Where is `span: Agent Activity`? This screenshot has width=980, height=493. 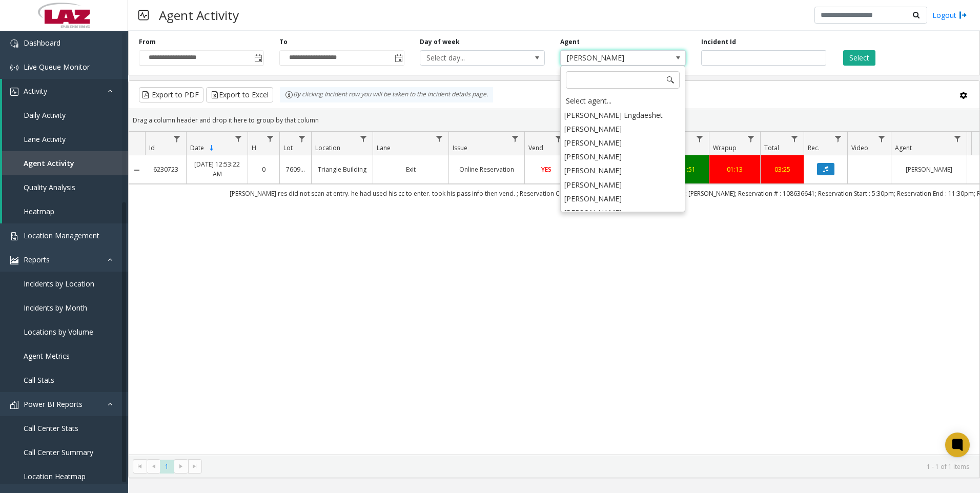
span: Agent Activity is located at coordinates (49, 163).